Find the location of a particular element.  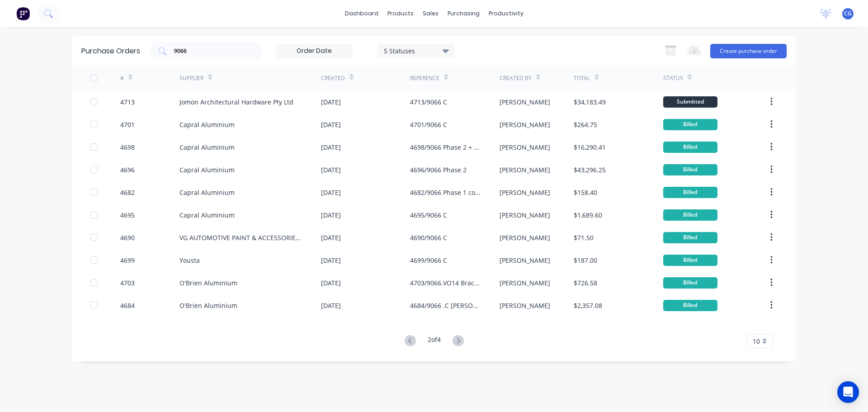

div: Submitted is located at coordinates (691, 102).